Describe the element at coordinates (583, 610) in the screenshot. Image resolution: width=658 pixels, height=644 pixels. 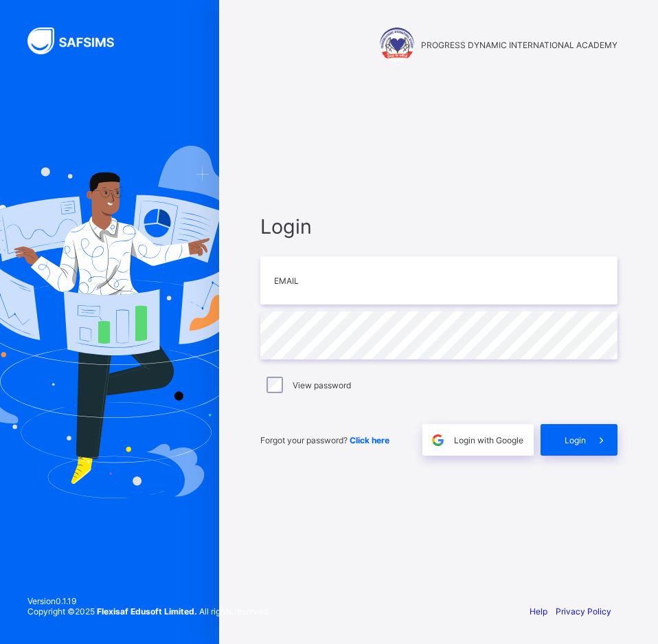
I see `a: Privacy Policy` at that location.